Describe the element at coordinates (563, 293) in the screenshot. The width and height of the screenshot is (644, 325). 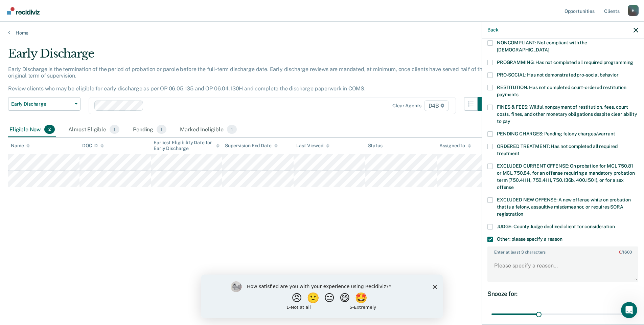
I see `div: Snooze for:` at that location.